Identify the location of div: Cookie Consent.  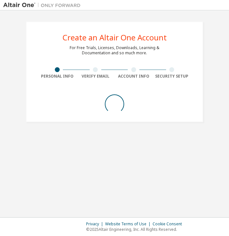
(169, 224).